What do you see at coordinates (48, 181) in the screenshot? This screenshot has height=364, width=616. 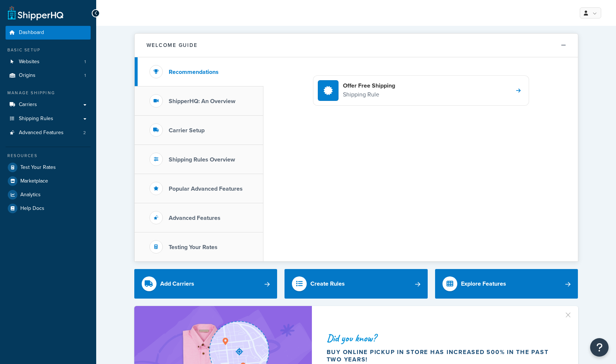 I see `li: Marketplace` at bounding box center [48, 181].